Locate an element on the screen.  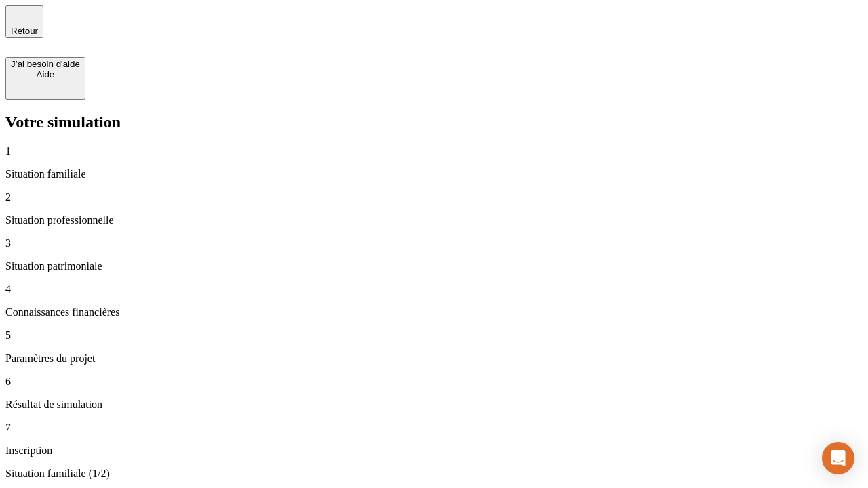
button: J’ai besoin d'aideAide is located at coordinates (46, 78).